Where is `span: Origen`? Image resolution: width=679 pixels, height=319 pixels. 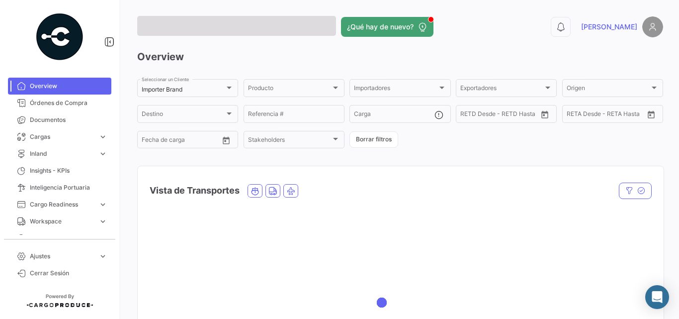
span: Origen is located at coordinates (608, 89).